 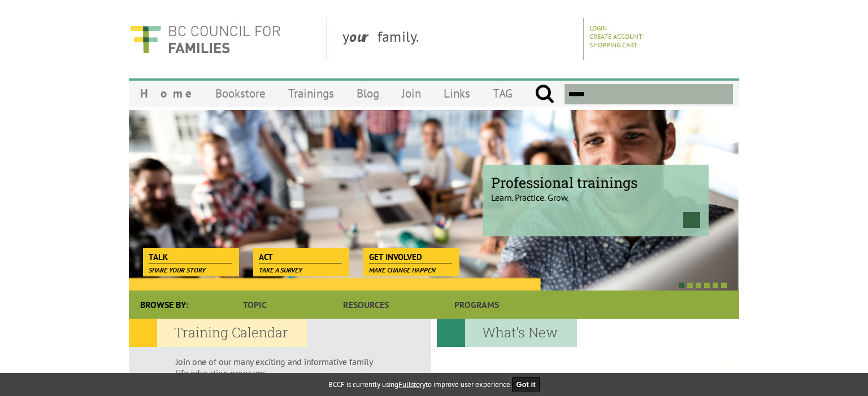 I want to click on img: BC Council for FAMILIES, so click(x=205, y=39).